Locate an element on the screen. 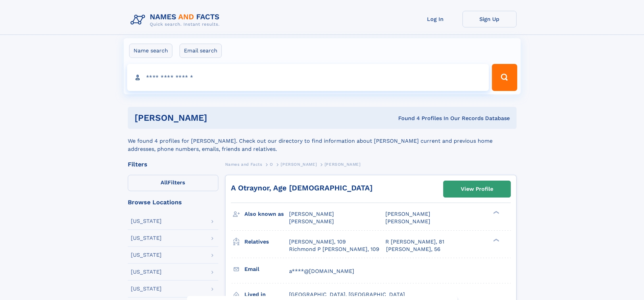 This screenshot has width=644, height=300. h3: Email is located at coordinates (267, 269).